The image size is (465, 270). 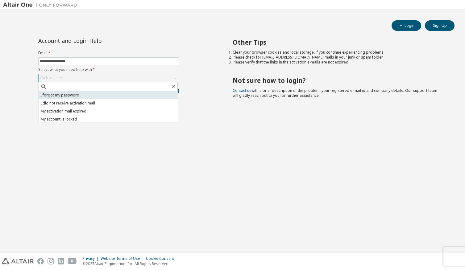 I want to click on div: Website Terms of Use, so click(x=123, y=259).